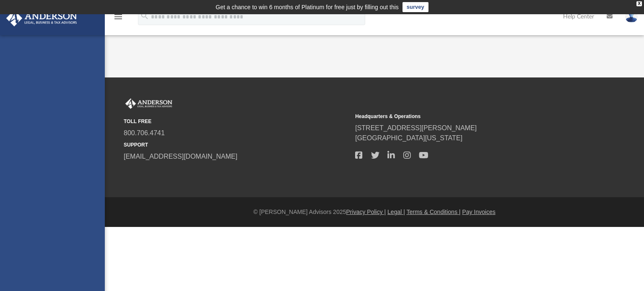 This screenshot has height=291, width=644. What do you see at coordinates (639, 4) in the screenshot?
I see `div: close` at bounding box center [639, 4].